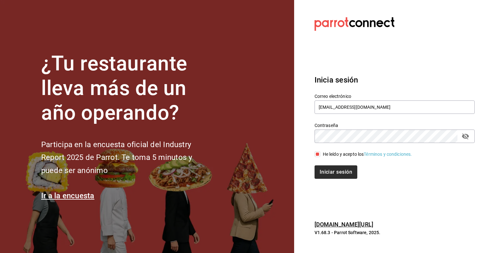 The image size is (490, 253). What do you see at coordinates (395, 96) in the screenshot?
I see `label: Correo electrónico` at bounding box center [395, 96].